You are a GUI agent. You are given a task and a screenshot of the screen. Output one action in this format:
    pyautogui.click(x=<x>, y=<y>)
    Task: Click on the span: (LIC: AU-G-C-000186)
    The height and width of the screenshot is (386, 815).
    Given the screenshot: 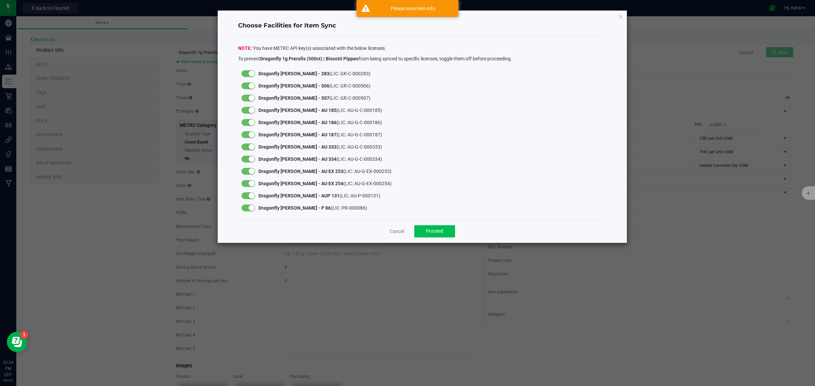 What is the action you would take?
    pyautogui.click(x=320, y=123)
    